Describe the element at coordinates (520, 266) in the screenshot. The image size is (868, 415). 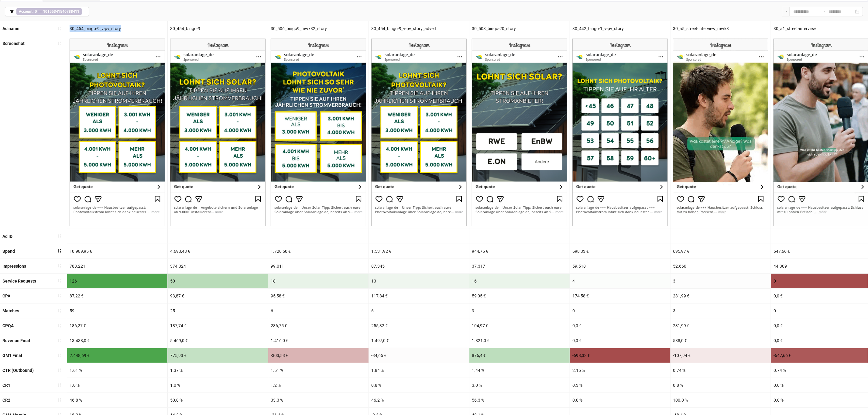
I see `div: 37.317` at that location.